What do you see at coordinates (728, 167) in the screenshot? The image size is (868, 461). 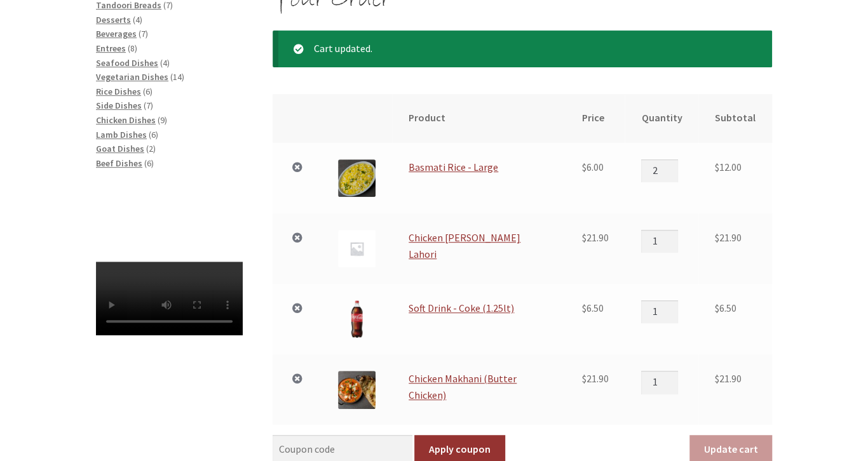 I see `bdi: 12.00` at bounding box center [728, 167].